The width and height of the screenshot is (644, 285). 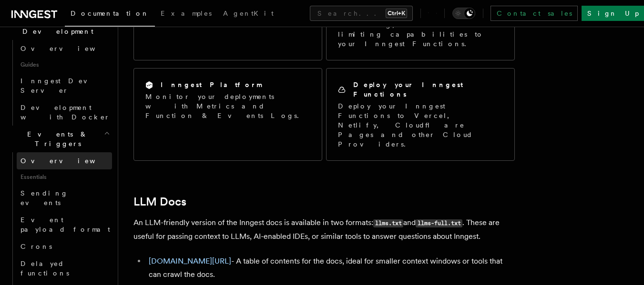 What do you see at coordinates (428, 90) in the screenshot?
I see `h2: Deploy your Inngest Functions` at bounding box center [428, 90].